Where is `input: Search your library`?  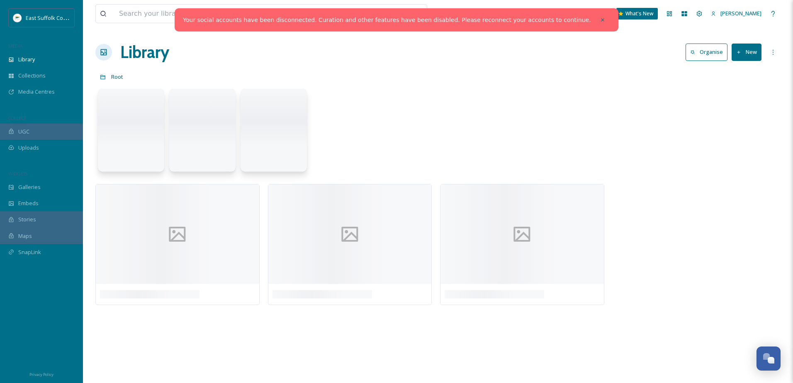 input: Search your library is located at coordinates (237, 14).